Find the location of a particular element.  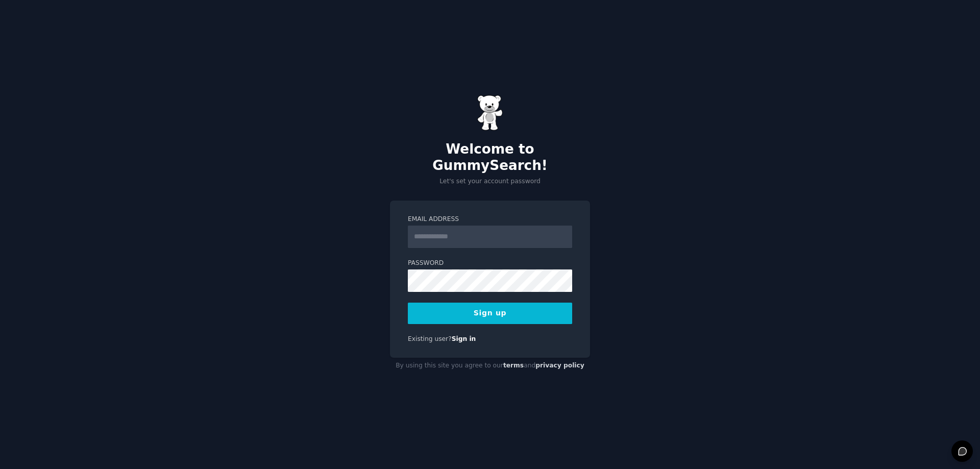

a: Sign in is located at coordinates (465, 339).